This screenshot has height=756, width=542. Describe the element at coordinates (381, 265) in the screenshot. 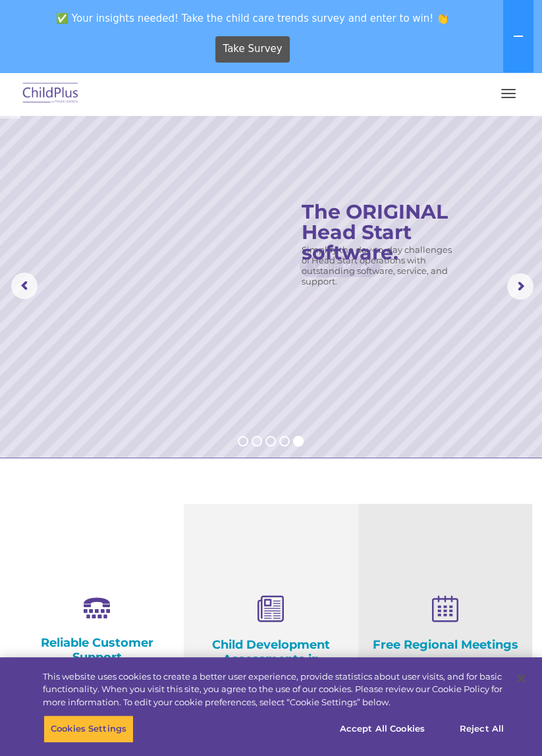

I see `rs-layer: Simplify the day-to-day challenges of Head Start operations with outstanding software, service, a...` at that location.